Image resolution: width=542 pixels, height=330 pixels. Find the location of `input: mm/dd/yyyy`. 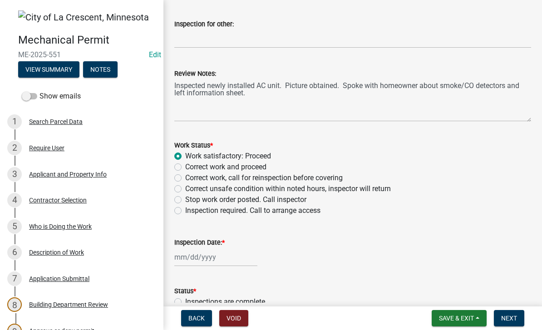

input: mm/dd/yyyy is located at coordinates (216, 257).